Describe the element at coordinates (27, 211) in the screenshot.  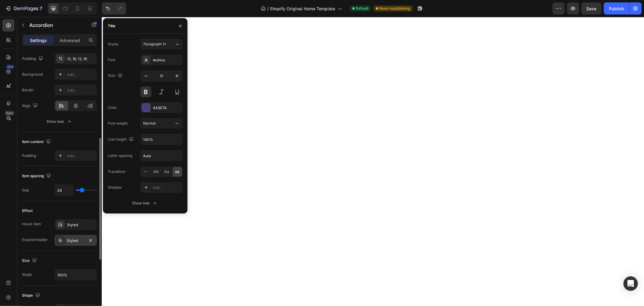
I see `div: Effect` at that location.